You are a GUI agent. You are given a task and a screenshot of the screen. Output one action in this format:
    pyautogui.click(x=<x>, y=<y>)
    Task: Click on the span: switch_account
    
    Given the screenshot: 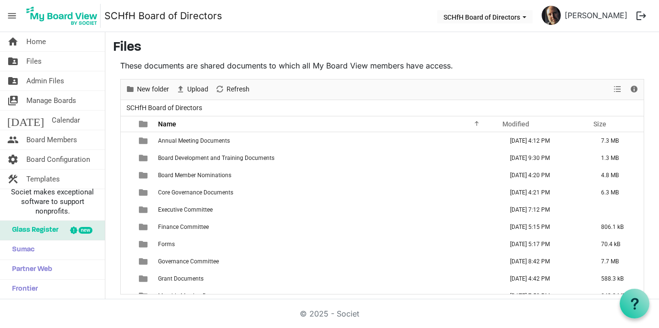 What is the action you would take?
    pyautogui.click(x=13, y=101)
    